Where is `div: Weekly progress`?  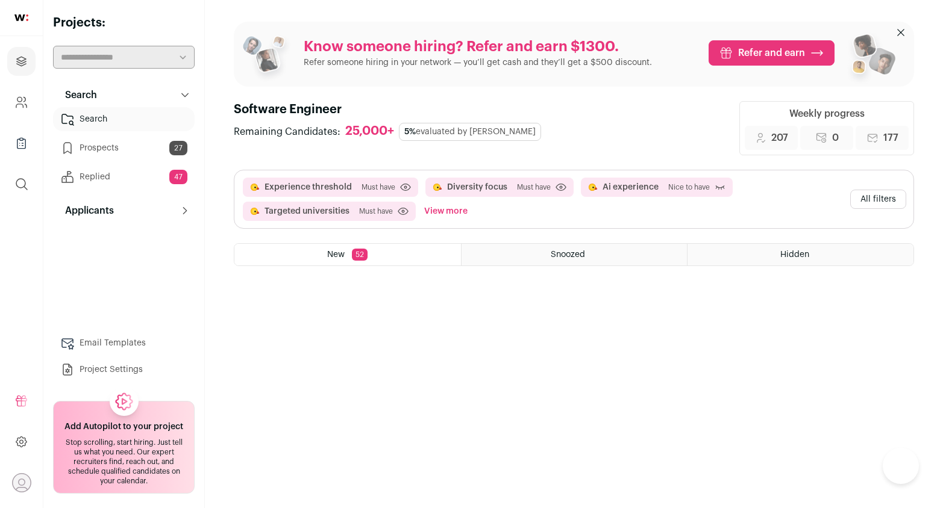 div: Weekly progress is located at coordinates (826, 114).